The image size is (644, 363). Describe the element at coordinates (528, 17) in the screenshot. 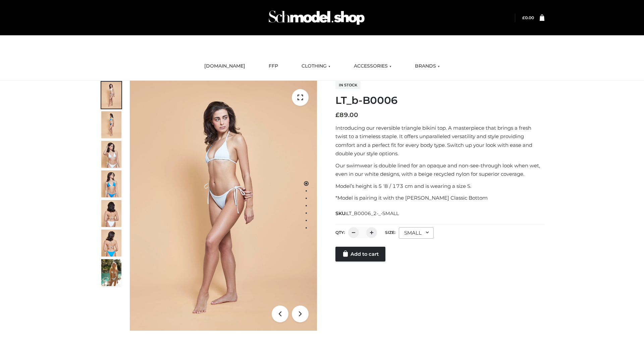

I see `a: £0.00` at that location.